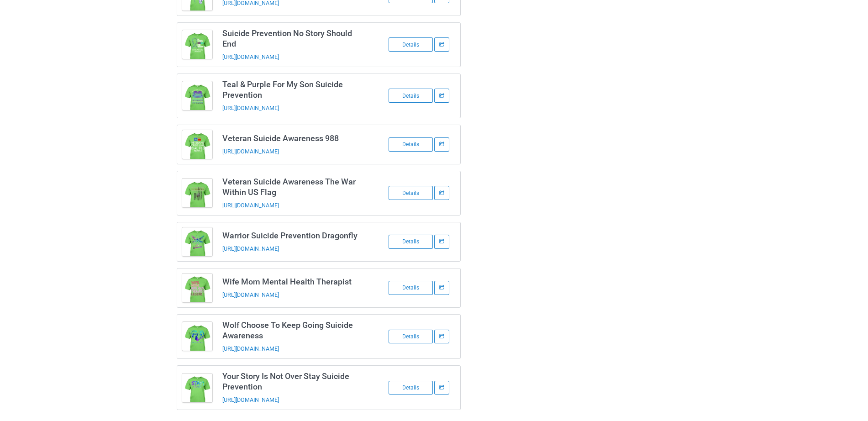  What do you see at coordinates (294, 235) in the screenshot?
I see `h3: Warrior Suicide Prevention Dragonfly` at bounding box center [294, 235].